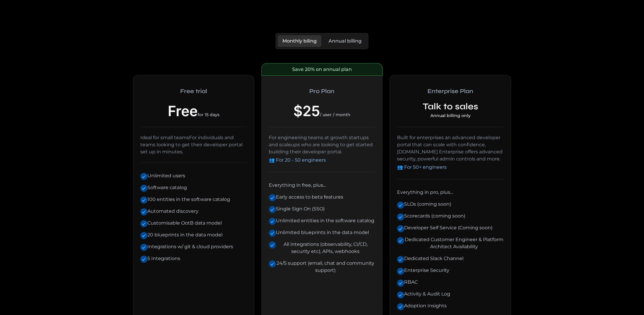 This screenshot has height=315, width=644. What do you see at coordinates (321, 111) in the screenshot?
I see `div: $25` at bounding box center [321, 111].